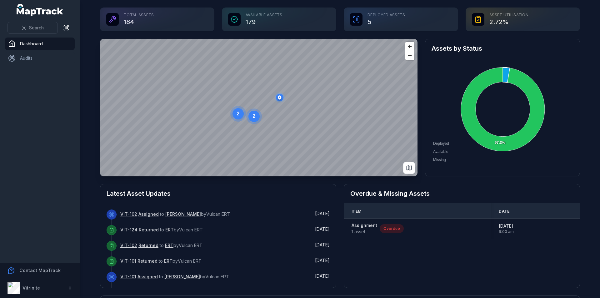 This screenshot has width=600, height=298. What do you see at coordinates (322, 260) in the screenshot?
I see `time: 05/09/2025, 12:46:55 pm` at bounding box center [322, 260].